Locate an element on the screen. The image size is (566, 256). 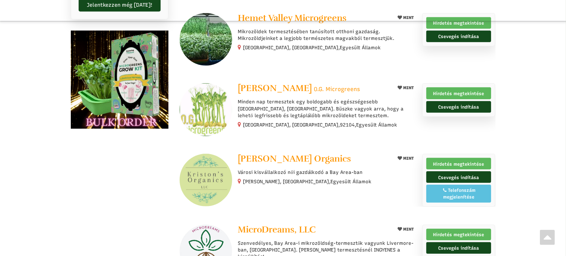
img: Jesse Tuman is located at coordinates (206, 109).